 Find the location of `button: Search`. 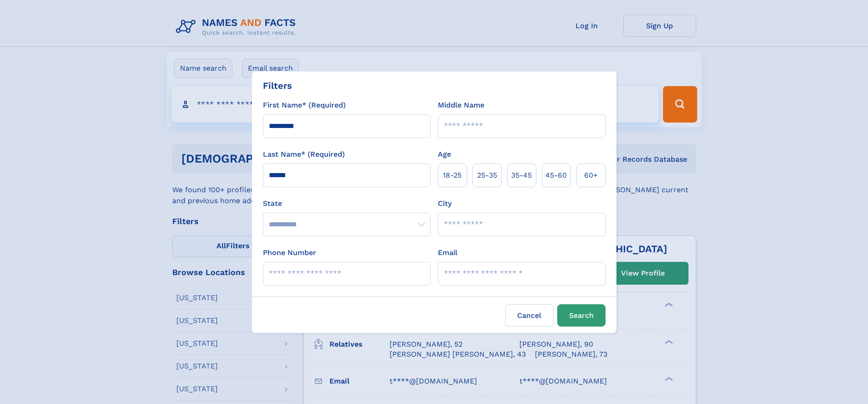

button: Search is located at coordinates (582, 315).